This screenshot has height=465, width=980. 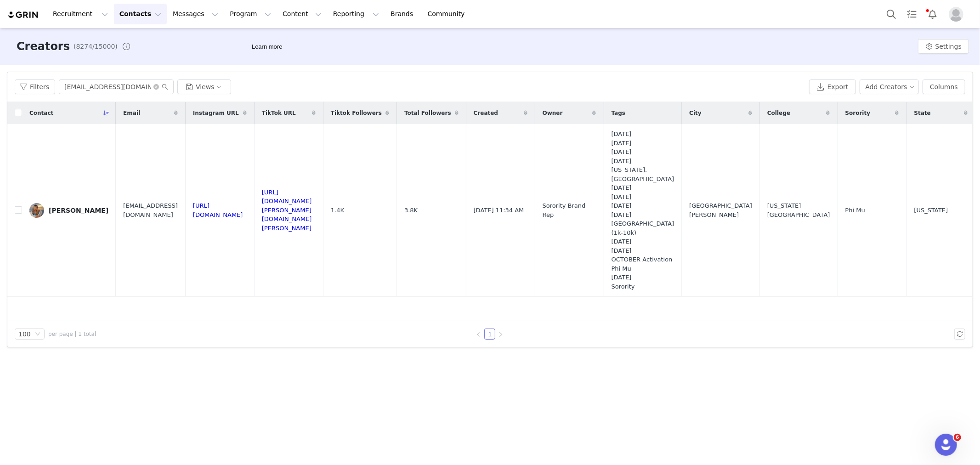 What do you see at coordinates (95, 179) in the screenshot?
I see `li: If using custom domains, check your DNS settings haven't changed` at bounding box center [95, 179].